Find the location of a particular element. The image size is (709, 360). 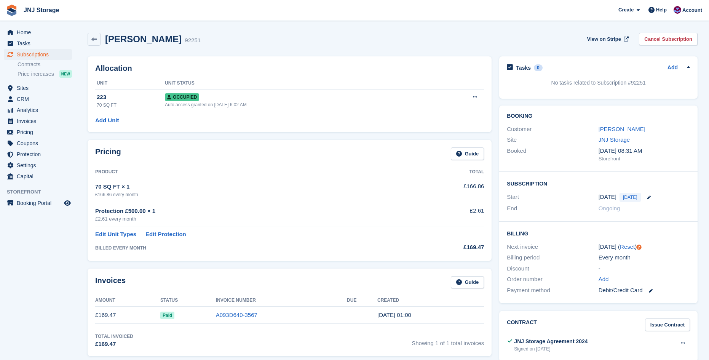

a: View on Stripe is located at coordinates (607, 39).